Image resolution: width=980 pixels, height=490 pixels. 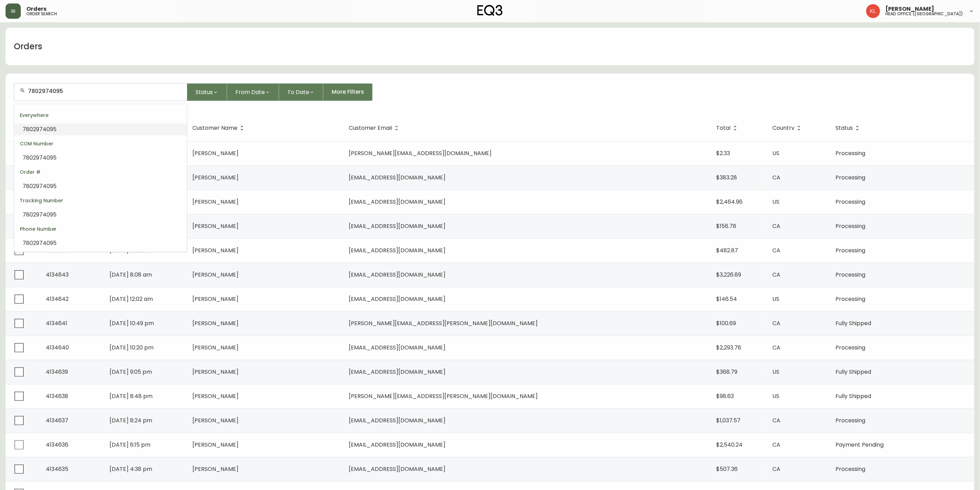 I want to click on div: Tracking Number, so click(x=101, y=201).